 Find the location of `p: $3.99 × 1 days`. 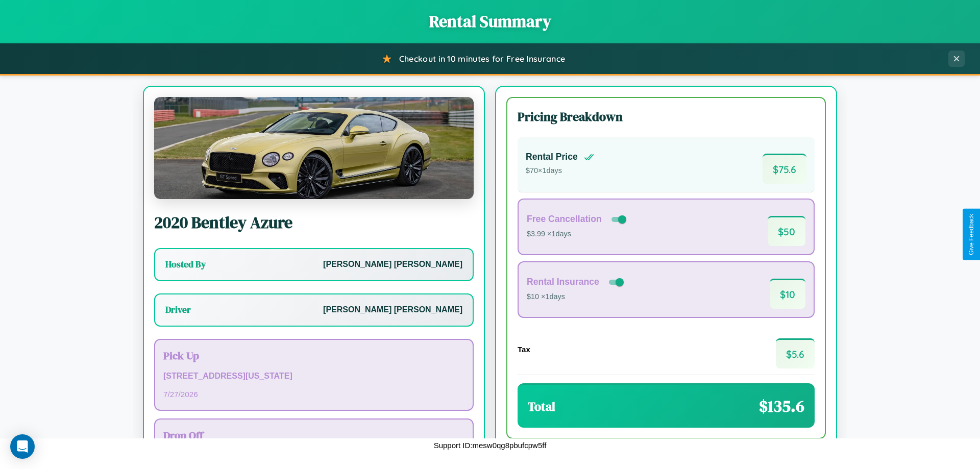

p: $3.99 × 1 days is located at coordinates (577, 234).